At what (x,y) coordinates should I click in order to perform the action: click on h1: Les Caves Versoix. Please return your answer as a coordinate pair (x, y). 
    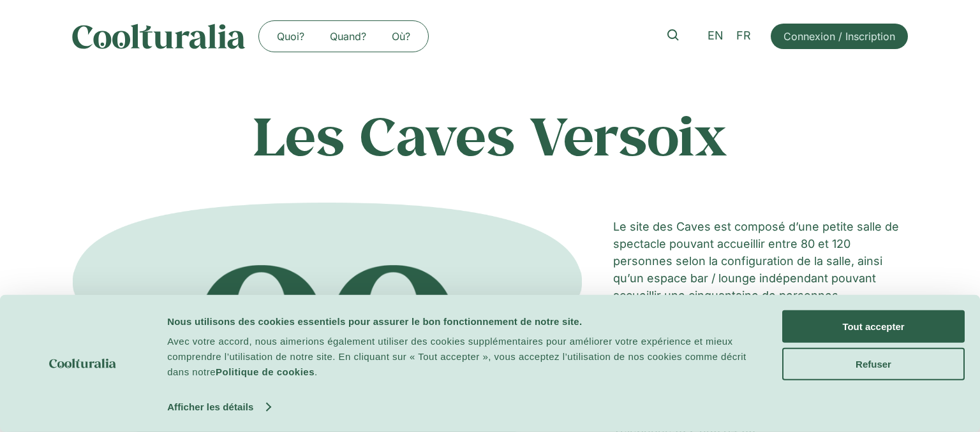
    Looking at the image, I should click on (490, 135).